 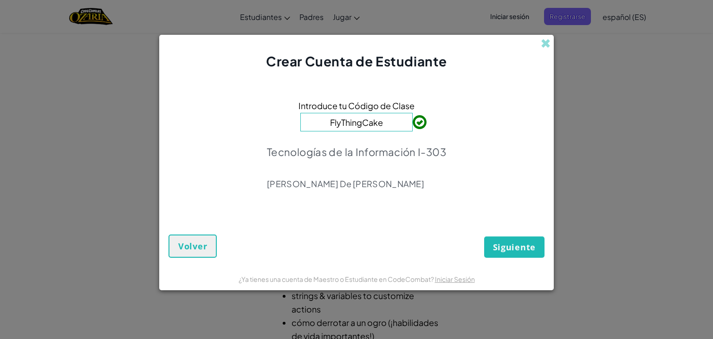 What do you see at coordinates (336, 279) in the screenshot?
I see `span: ¿Ya tienes una cuenta de Maestro o Estudiante en CodeCombat?` at bounding box center [336, 279].